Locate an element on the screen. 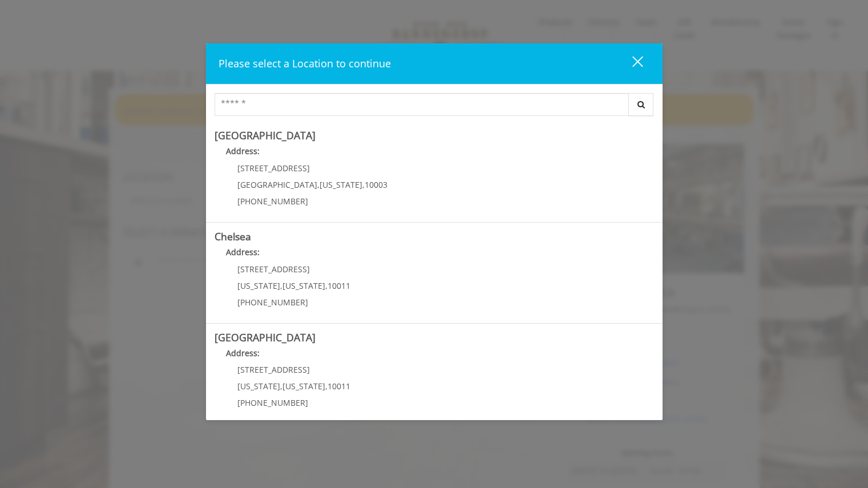 This screenshot has width=868, height=488. span: 10003 is located at coordinates (376, 185).